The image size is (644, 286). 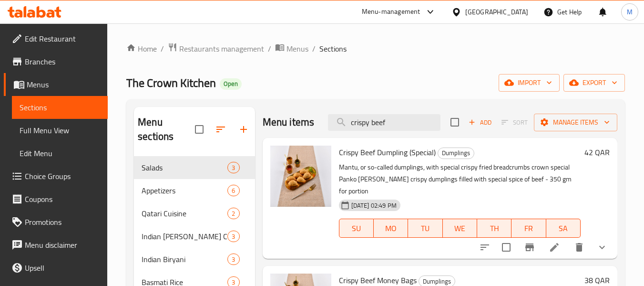 What do you see at coordinates (376, 49) in the screenshot?
I see `nav: breadcrumb` at bounding box center [376, 49].